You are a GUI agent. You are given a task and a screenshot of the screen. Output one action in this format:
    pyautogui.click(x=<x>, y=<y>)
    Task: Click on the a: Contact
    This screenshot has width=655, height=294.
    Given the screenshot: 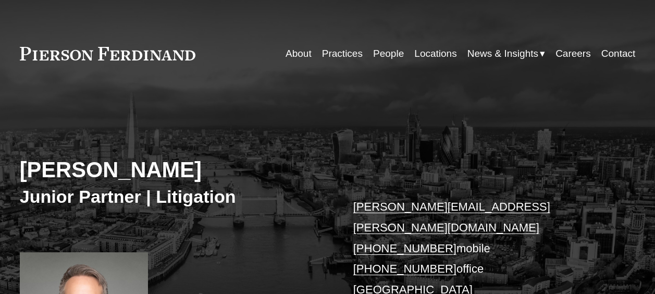 What is the action you would take?
    pyautogui.click(x=618, y=54)
    